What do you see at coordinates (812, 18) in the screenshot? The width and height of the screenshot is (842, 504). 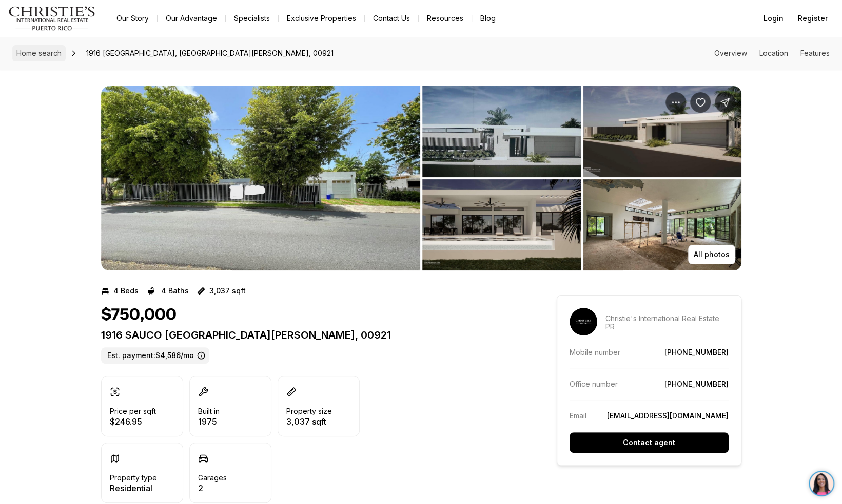 I see `button: Register` at bounding box center [812, 18].